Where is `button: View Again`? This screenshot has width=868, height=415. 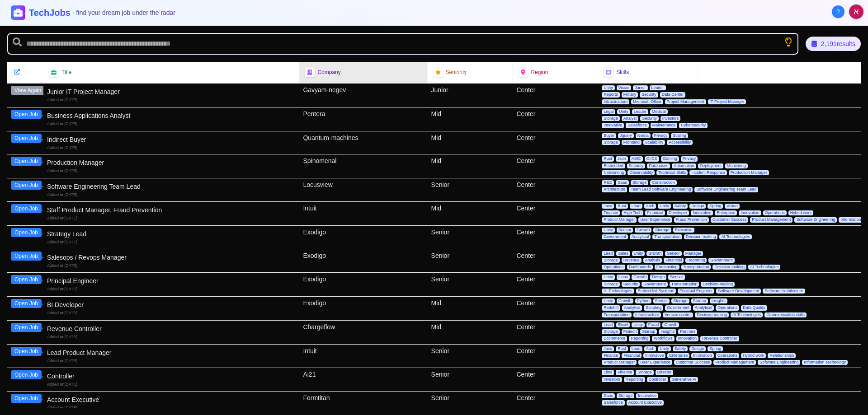 button: View Again is located at coordinates (27, 90).